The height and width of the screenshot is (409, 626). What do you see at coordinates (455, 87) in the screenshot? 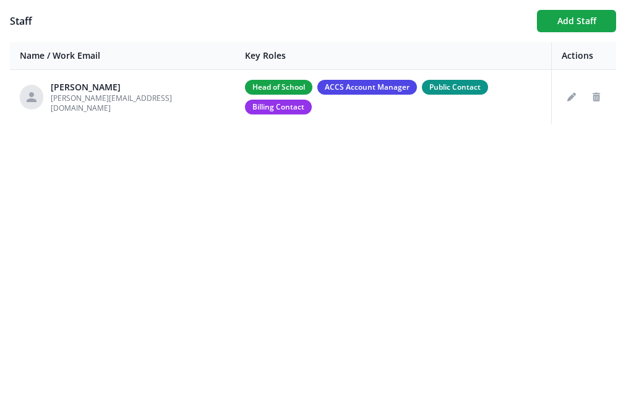
I see `span: Public Contact` at bounding box center [455, 87].